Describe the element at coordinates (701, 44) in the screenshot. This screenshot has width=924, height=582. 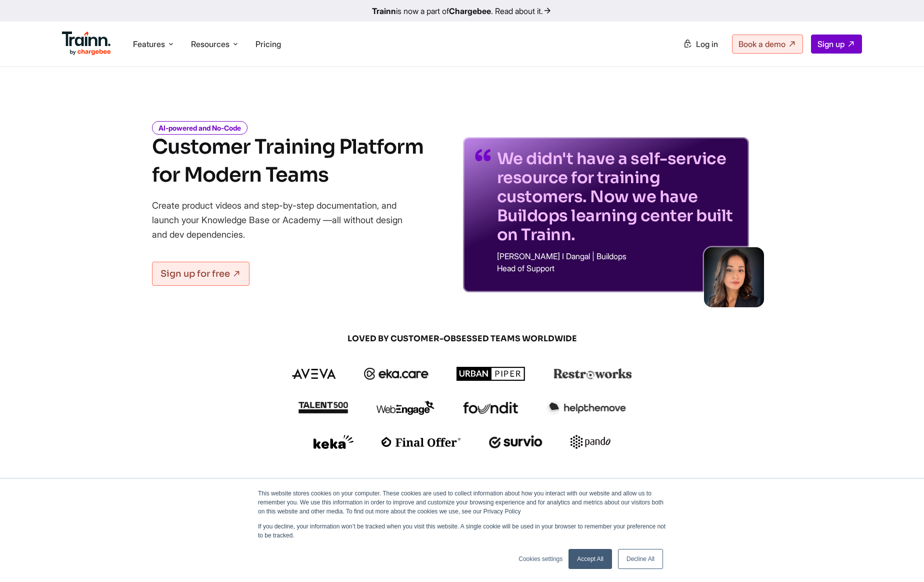
I see `a: Log in` at that location.